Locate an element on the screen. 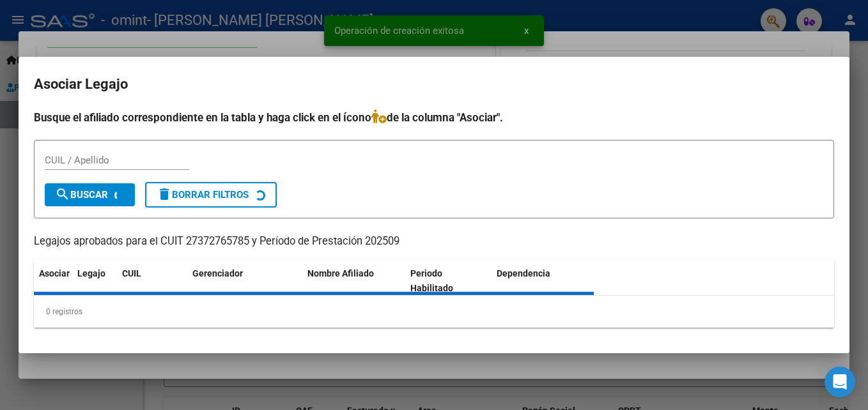 This screenshot has height=410, width=868. span: Dependencia is located at coordinates (524, 273).